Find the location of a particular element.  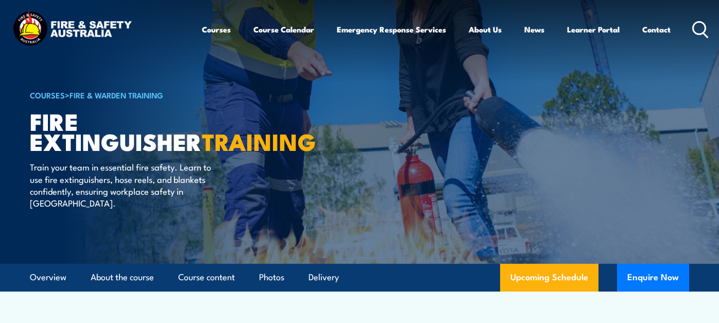

a: Emergency Response Services is located at coordinates (392, 29).